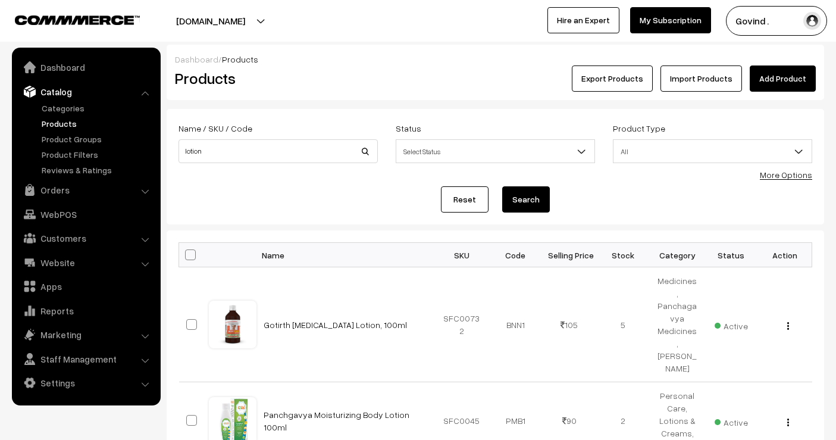 This screenshot has width=836, height=440. I want to click on img: user, so click(813, 21).